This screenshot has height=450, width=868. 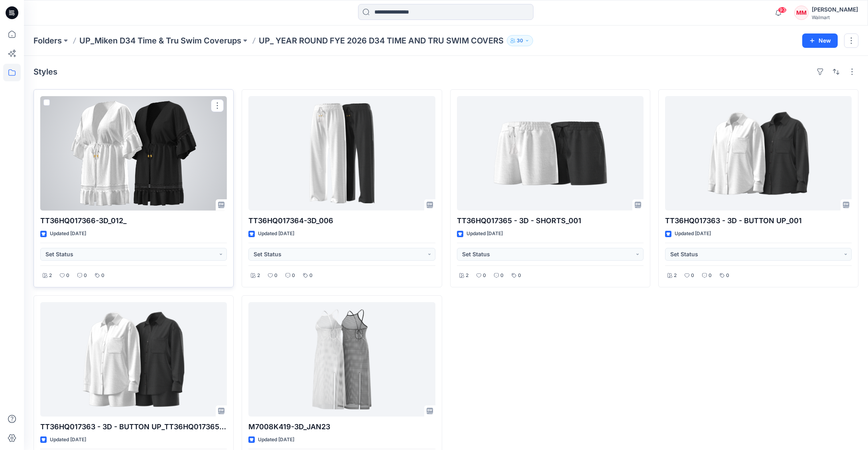 What do you see at coordinates (45, 72) in the screenshot?
I see `h4: Styles` at bounding box center [45, 72].